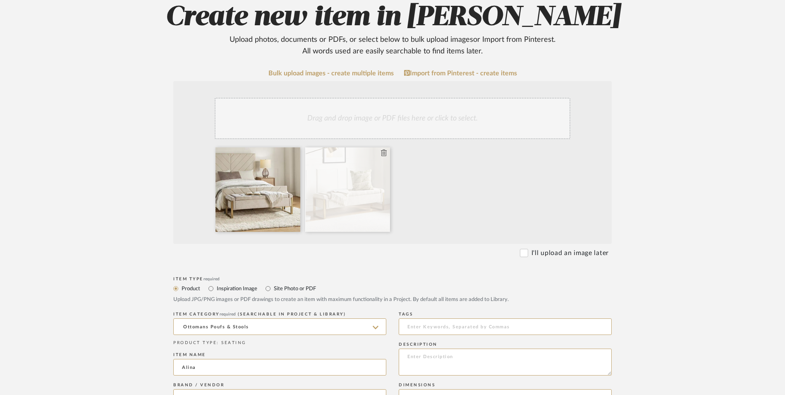  Describe the element at coordinates (505, 385) in the screenshot. I see `div: Dimensions` at that location.